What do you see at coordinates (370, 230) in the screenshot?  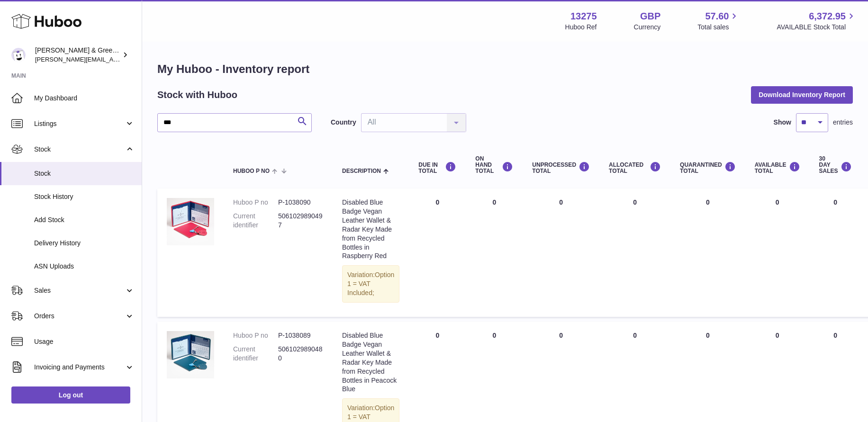 I see `div: Disabled Blue Badge Vegan Leather Wallet & Radar Key Made from Recycled Bottles in Raspberry Red` at bounding box center [370, 230].